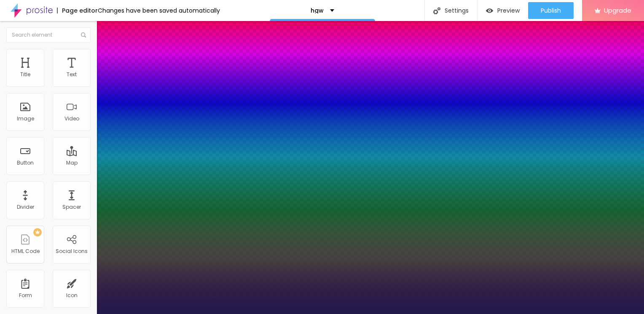 The height and width of the screenshot is (314, 644). What do you see at coordinates (77, 10) in the screenshot?
I see `div: Page editor` at bounding box center [77, 10].